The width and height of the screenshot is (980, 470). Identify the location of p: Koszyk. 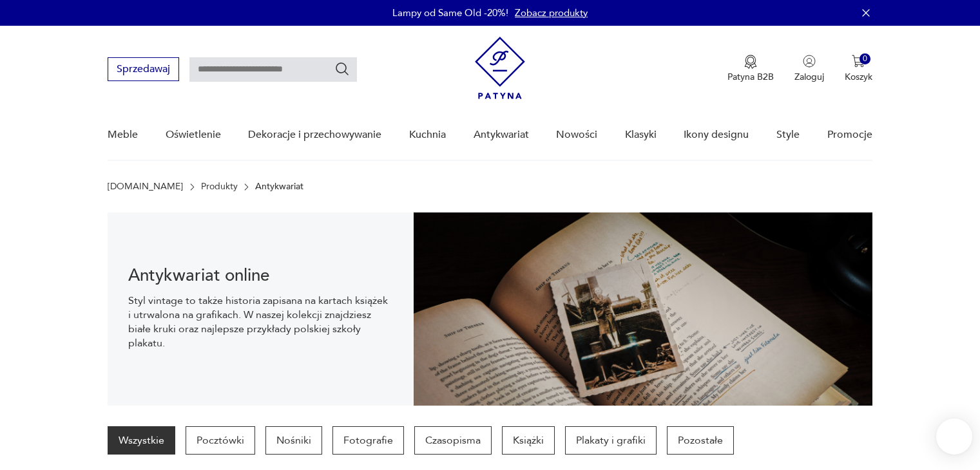
(858, 76).